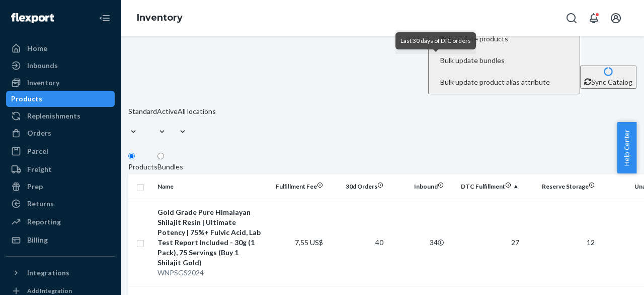 This screenshot has height=295, width=644. What do you see at coordinates (167, 111) in the screenshot?
I see `div: Active` at bounding box center [167, 111].